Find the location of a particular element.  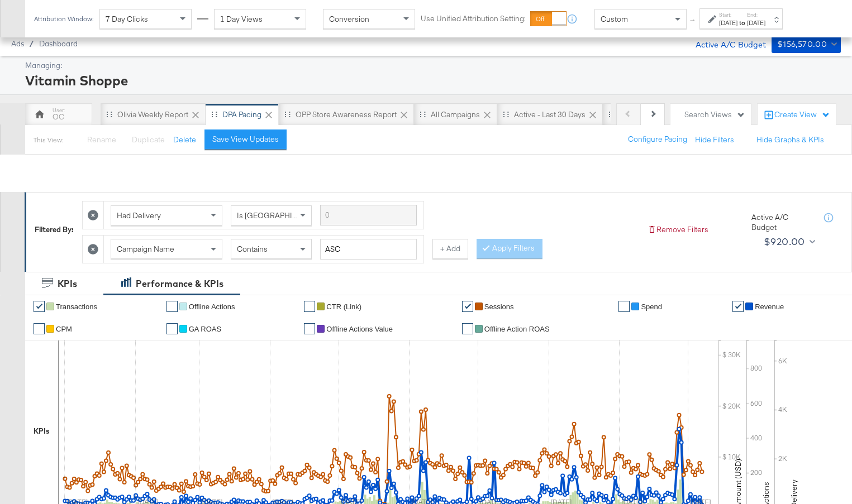

div: DPA Pacing is located at coordinates (242, 115).